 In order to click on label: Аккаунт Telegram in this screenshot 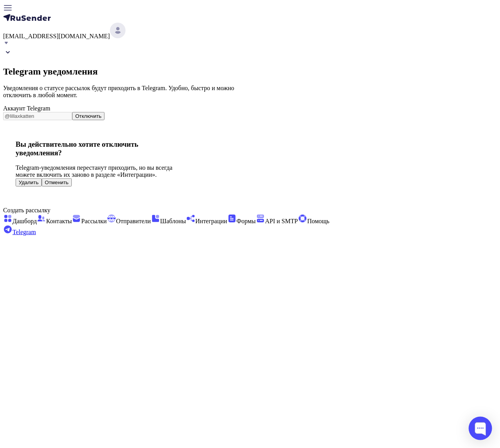, I will do `click(27, 108)`.